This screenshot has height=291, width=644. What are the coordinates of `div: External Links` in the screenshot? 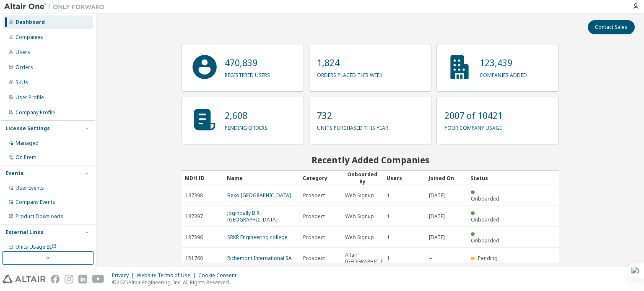 It's located at (24, 233).